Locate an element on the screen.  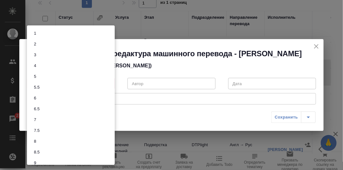
button: 5 is located at coordinates (35, 76).